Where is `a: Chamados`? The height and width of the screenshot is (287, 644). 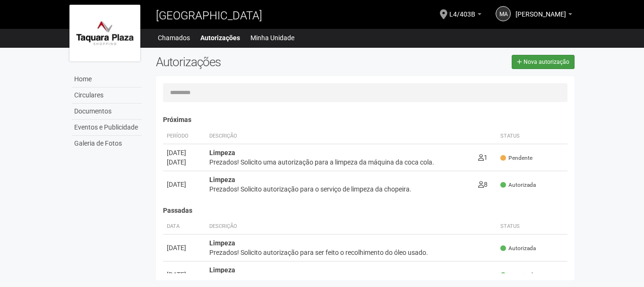 a: Chamados is located at coordinates (174, 38).